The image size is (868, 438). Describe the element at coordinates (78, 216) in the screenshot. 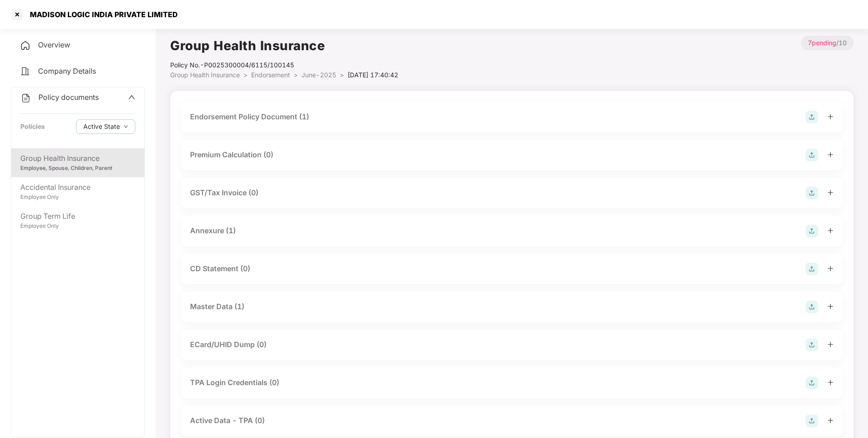

I see `div: Group Term Life` at that location.